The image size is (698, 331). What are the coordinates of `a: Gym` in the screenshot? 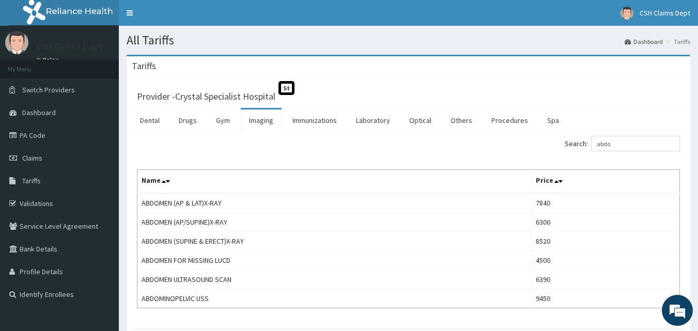 It's located at (223, 120).